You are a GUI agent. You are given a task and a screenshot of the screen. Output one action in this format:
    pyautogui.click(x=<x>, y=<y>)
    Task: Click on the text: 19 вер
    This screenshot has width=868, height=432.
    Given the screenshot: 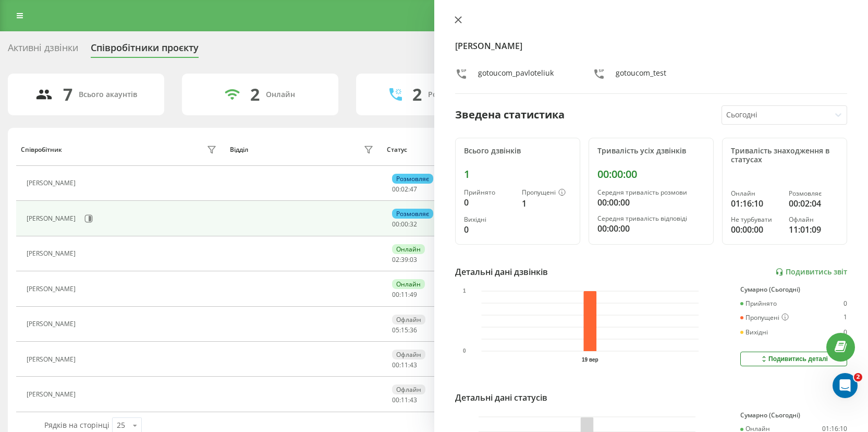 What is the action you would take?
    pyautogui.click(x=590, y=359)
    